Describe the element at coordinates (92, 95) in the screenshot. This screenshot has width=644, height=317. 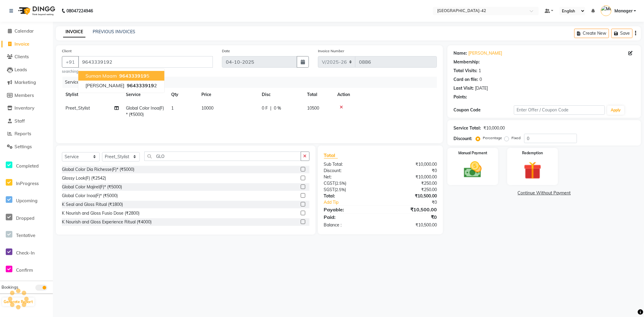
I see `th: Stylist` at that location.